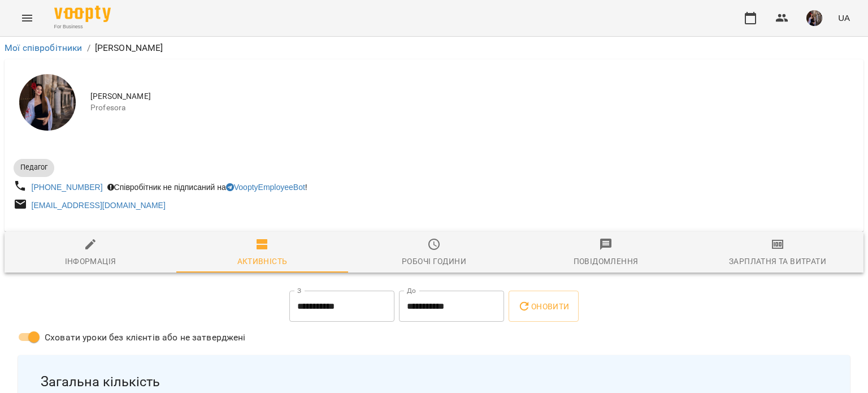  I want to click on img: 8d3efba7e3fbc8ec2cfbf83b777fd0d7.JPG, so click(815, 18).